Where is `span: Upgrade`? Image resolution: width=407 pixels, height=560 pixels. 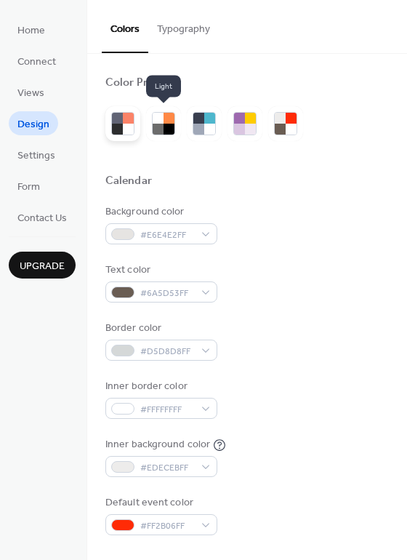 span: Upgrade is located at coordinates (42, 266).